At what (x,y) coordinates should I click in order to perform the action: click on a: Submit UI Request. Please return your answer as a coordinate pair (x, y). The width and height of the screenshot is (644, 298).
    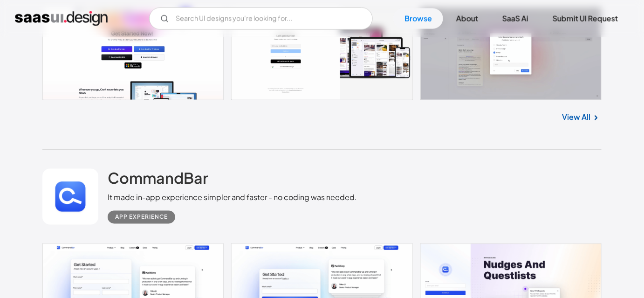
    Looking at the image, I should click on (586, 19).